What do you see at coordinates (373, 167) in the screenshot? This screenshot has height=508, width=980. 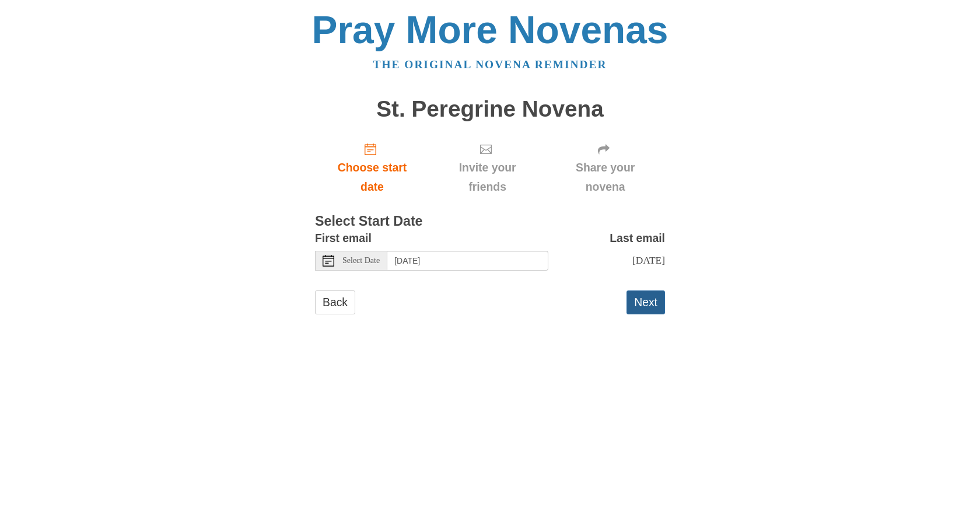 I see `a: Choose start date` at bounding box center [373, 167].